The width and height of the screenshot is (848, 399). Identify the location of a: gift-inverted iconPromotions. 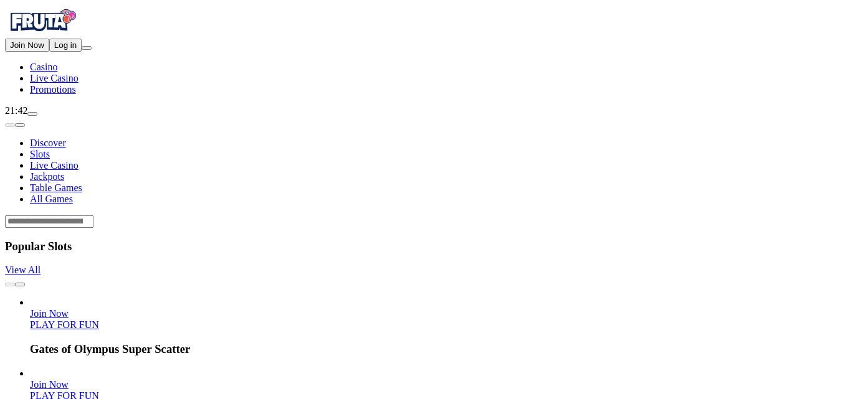
(53, 89).